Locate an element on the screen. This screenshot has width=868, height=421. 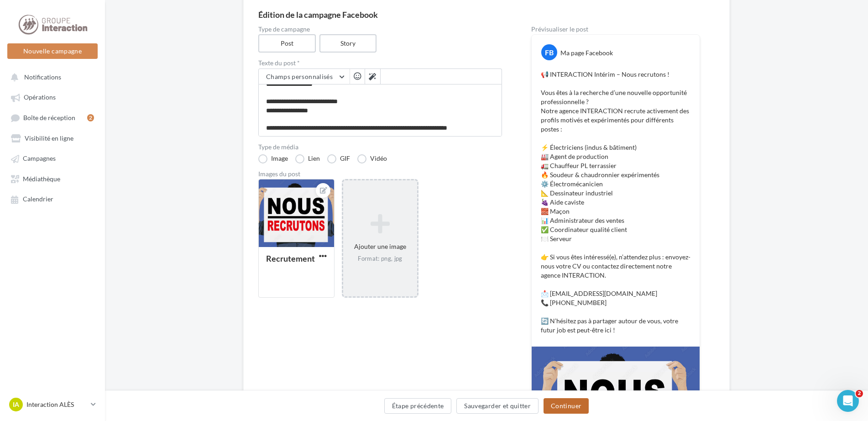
label: Post is located at coordinates (287, 43).